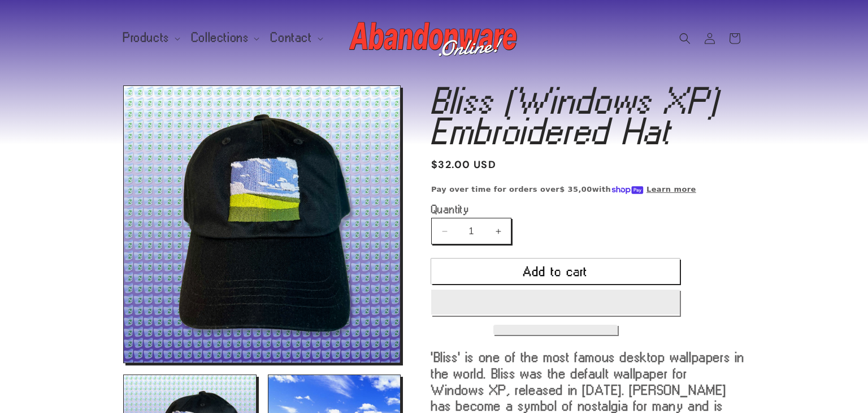 This screenshot has width=868, height=413. Describe the element at coordinates (150, 38) in the screenshot. I see `summary: Products` at that location.